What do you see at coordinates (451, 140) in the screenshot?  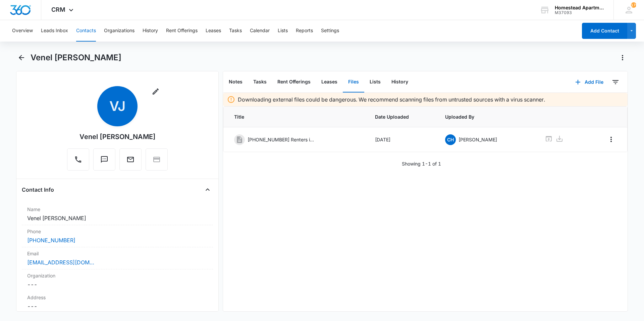 I see `span: CH` at bounding box center [451, 140].